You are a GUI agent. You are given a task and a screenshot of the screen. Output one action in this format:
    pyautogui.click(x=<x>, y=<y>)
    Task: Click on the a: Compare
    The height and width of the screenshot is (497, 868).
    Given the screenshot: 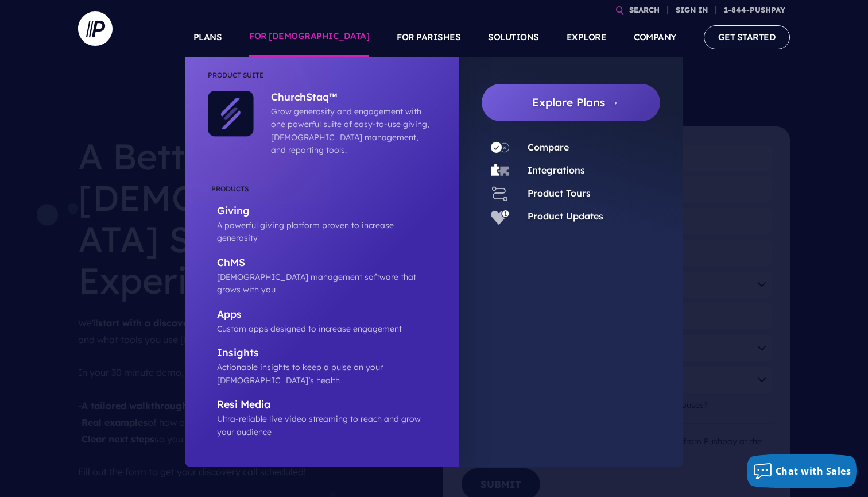 What is the action you would take?
    pyautogui.click(x=548, y=147)
    